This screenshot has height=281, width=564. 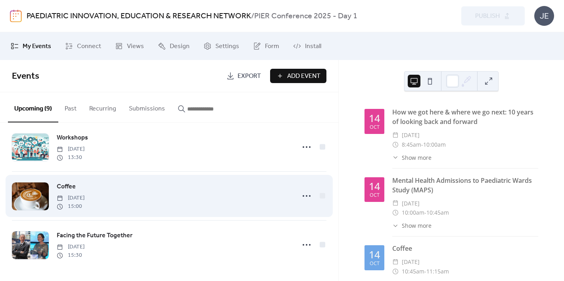 I want to click on a: Add Event, so click(x=298, y=76).